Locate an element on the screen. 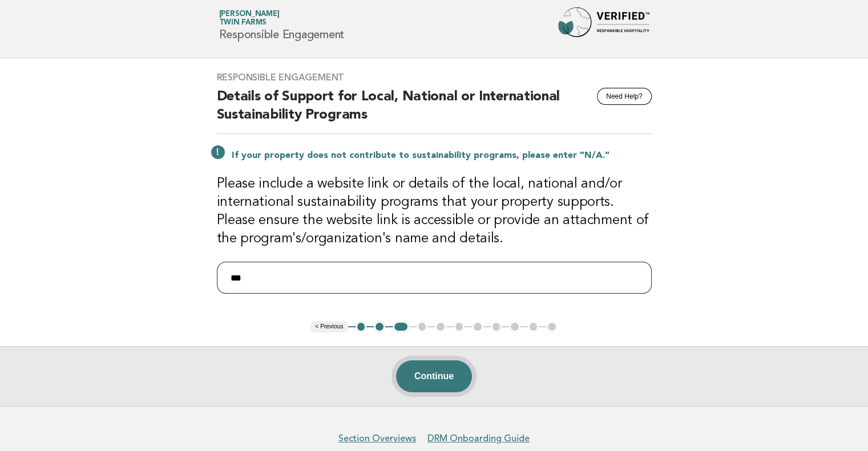 Image resolution: width=868 pixels, height=451 pixels. button: < Previous is located at coordinates (329, 327).